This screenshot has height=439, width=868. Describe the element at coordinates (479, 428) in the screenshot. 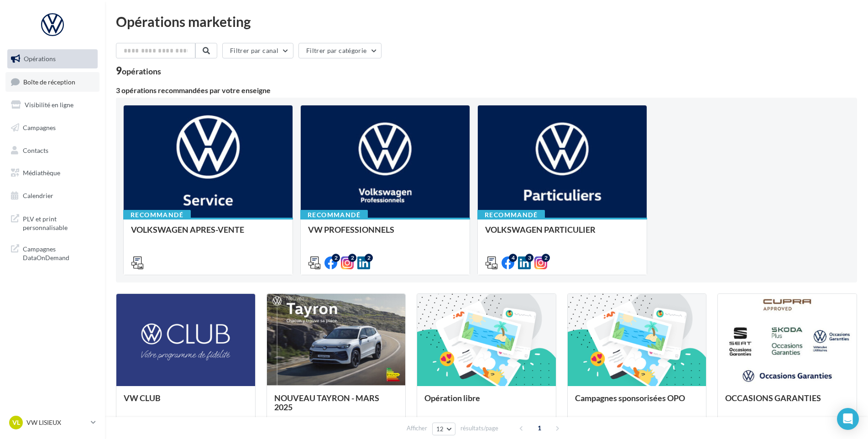

I see `span: résultats/page` at that location.